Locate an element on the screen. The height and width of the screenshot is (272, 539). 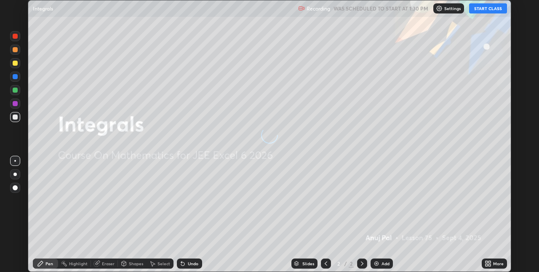
img: recording.375f2c34.svg is located at coordinates (301, 8).